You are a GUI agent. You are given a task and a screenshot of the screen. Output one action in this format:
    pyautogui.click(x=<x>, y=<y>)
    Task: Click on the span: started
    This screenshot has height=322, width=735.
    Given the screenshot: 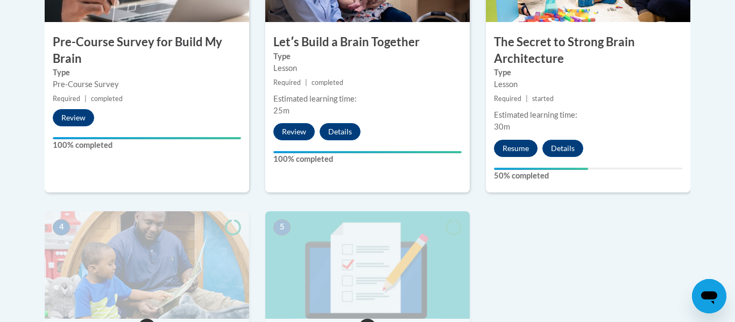 What is the action you would take?
    pyautogui.click(x=543, y=99)
    